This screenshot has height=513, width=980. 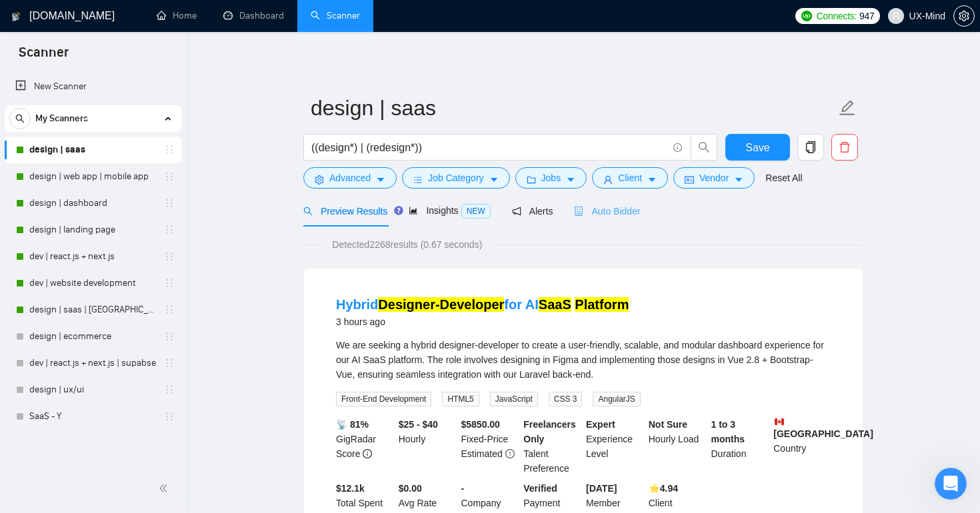 I want to click on input: Search Freelance Jobs..., so click(x=489, y=147).